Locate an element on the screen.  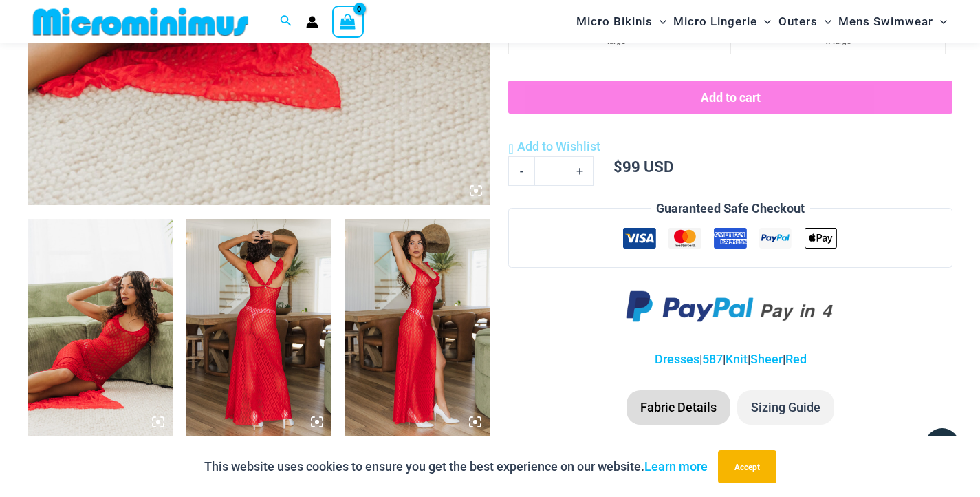
a: 587 is located at coordinates (712, 359).